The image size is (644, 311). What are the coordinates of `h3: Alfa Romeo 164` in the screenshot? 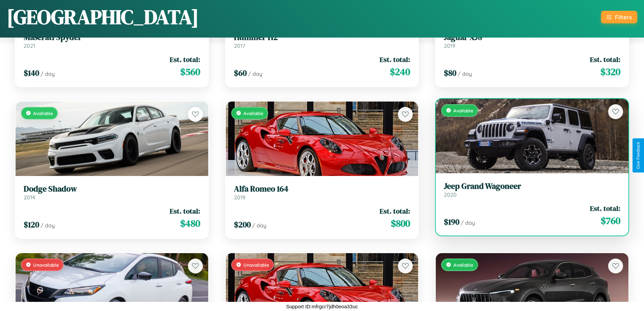 It's located at (322, 189).